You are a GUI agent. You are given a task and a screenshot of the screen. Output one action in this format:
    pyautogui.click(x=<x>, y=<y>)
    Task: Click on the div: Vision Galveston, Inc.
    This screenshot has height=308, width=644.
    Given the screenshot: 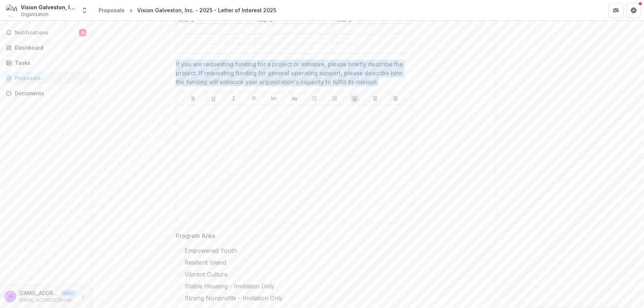 What is the action you would take?
    pyautogui.click(x=49, y=7)
    